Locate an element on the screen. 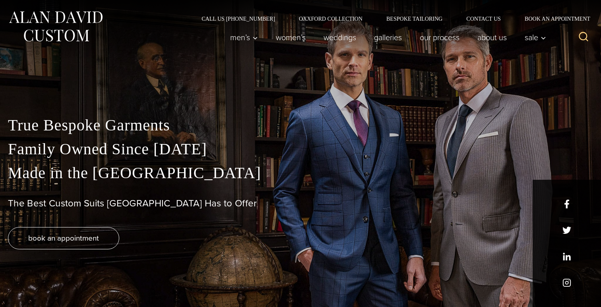 Image resolution: width=601 pixels, height=307 pixels. a: Oxxford Collection is located at coordinates (331, 19).